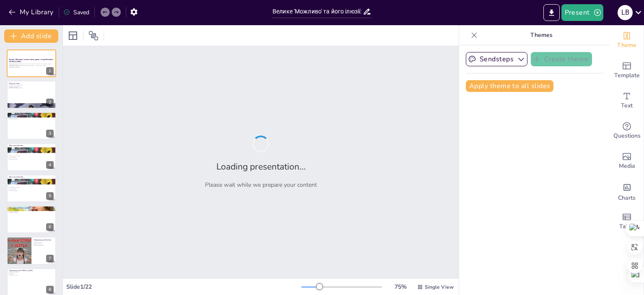 This screenshot has width=644, height=295. What do you see at coordinates (625, 12) in the screenshot?
I see `button: L B` at bounding box center [625, 12].